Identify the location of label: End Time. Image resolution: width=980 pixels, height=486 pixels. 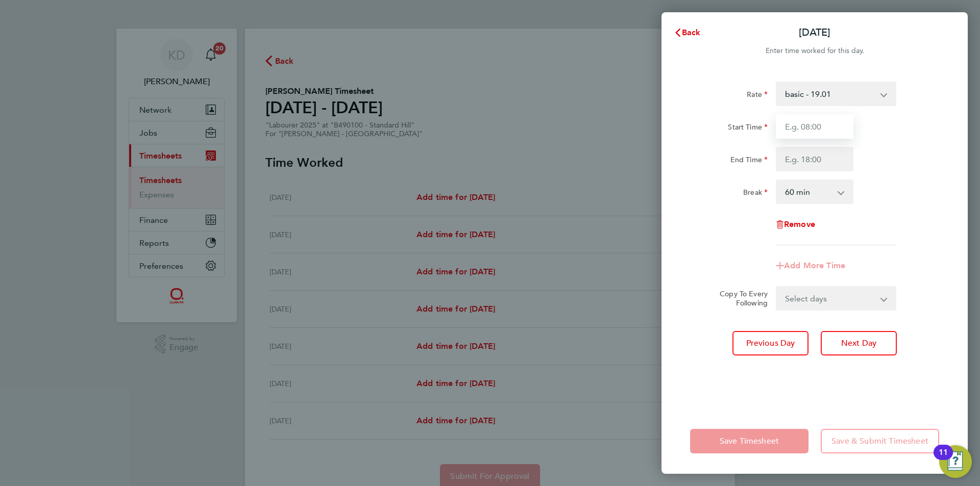
(748, 161).